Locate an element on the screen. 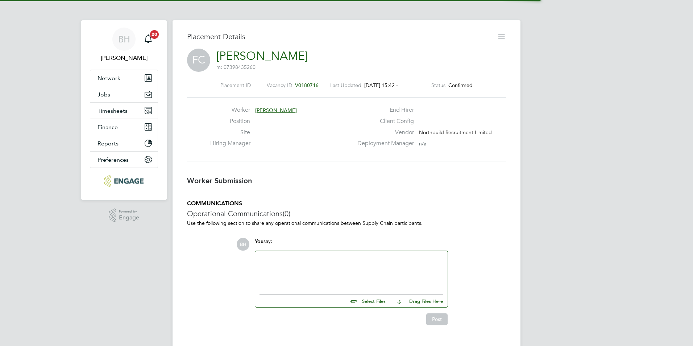  button: Jobs is located at coordinates (124, 94).